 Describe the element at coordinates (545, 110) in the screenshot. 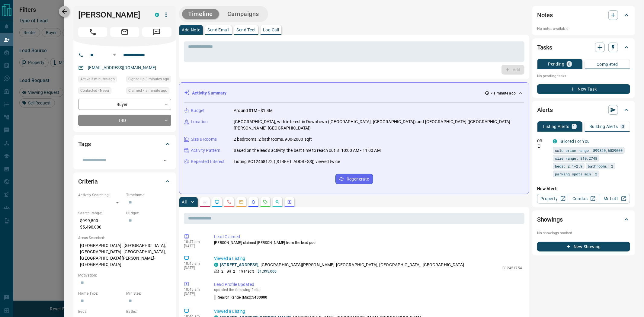

I see `h2: Alerts` at that location.